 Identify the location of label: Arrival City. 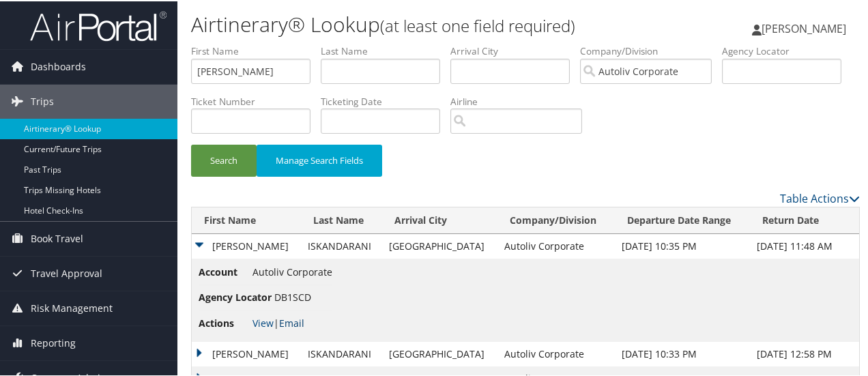
(516, 50).